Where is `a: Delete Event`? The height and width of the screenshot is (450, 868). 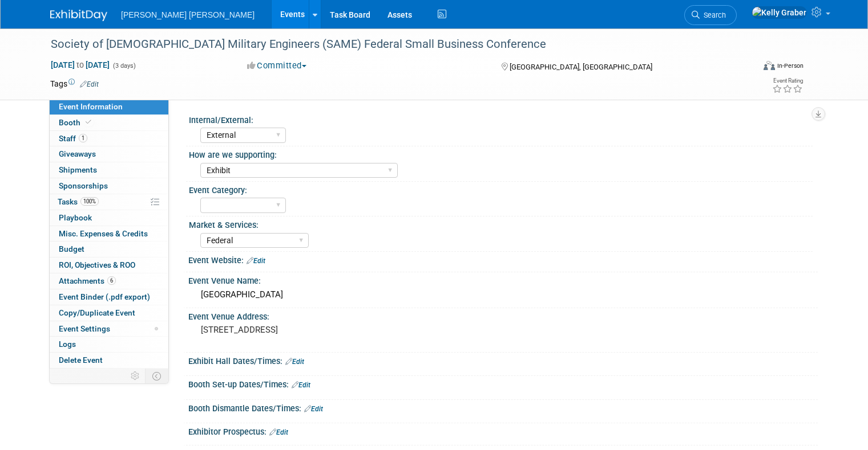
a: Delete Event is located at coordinates (109, 360).